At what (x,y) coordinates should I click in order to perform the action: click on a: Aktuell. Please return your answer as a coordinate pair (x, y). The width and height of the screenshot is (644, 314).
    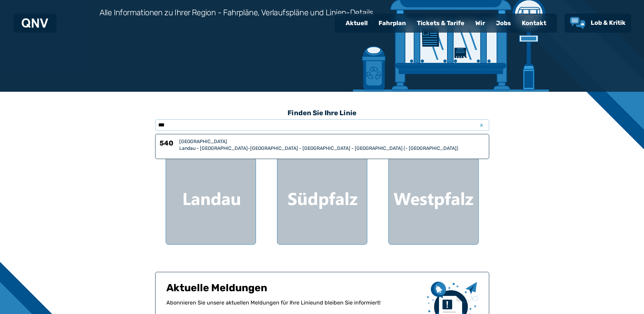
    Looking at the image, I should click on (357, 23).